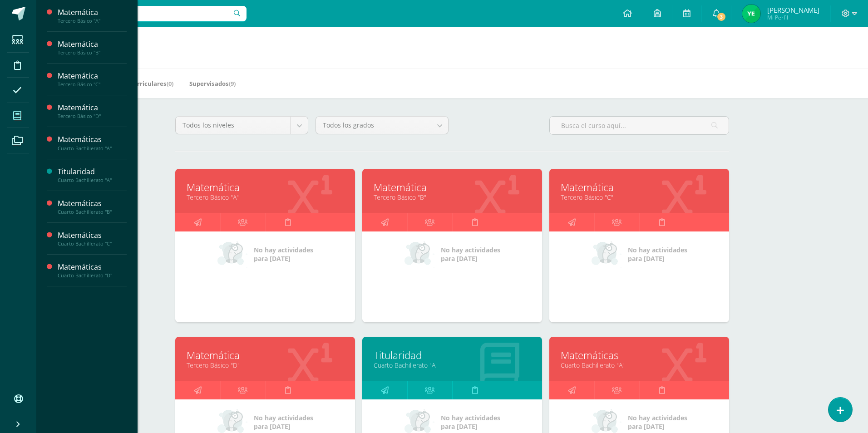 Image resolution: width=868 pixels, height=433 pixels. What do you see at coordinates (381, 125) in the screenshot?
I see `a: Todos los grados` at bounding box center [381, 125].